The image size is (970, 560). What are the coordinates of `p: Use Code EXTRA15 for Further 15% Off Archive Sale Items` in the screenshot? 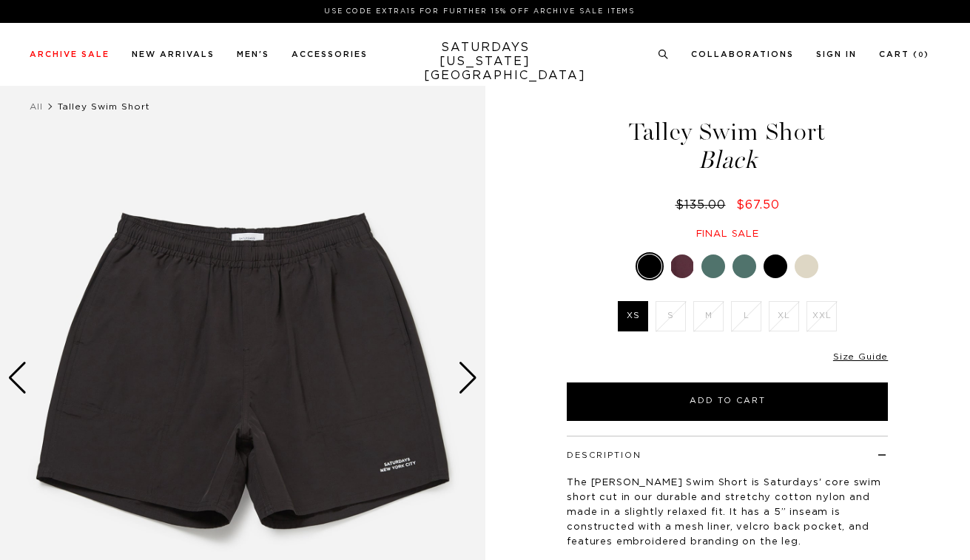 It's located at (480, 11).